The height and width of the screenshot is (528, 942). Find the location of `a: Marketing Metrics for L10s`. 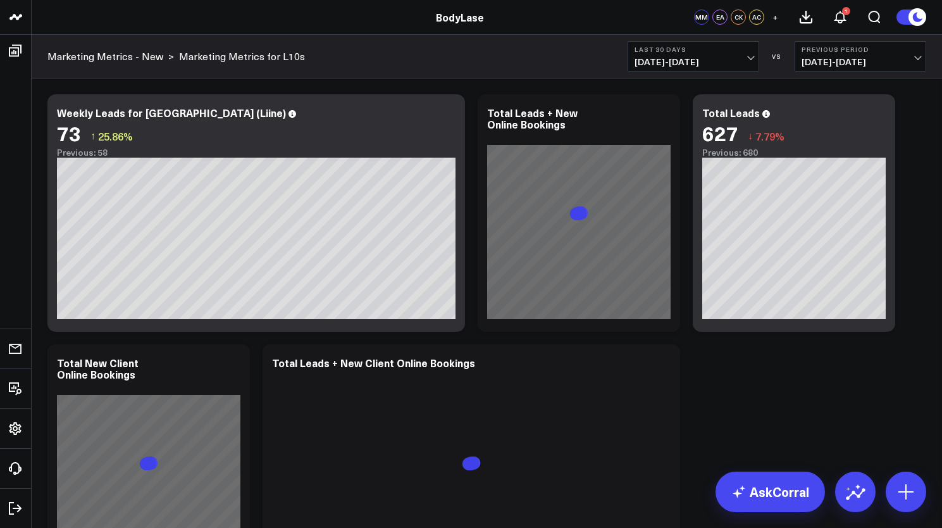

a: Marketing Metrics for L10s is located at coordinates (242, 56).